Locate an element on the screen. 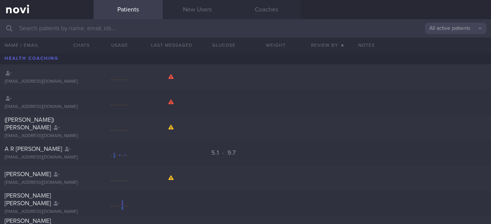 The height and width of the screenshot is (224, 491). button: Chats is located at coordinates (78, 45).